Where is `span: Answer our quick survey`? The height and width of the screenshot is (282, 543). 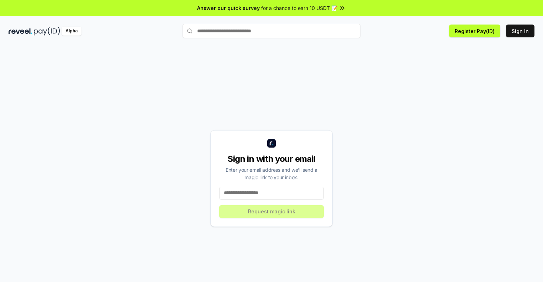 span: Answer our quick survey is located at coordinates (228, 8).